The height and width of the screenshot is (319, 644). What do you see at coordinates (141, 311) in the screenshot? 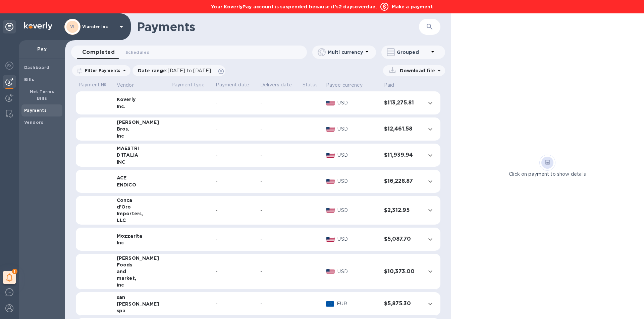
I see `div: spa` at bounding box center [141, 311].